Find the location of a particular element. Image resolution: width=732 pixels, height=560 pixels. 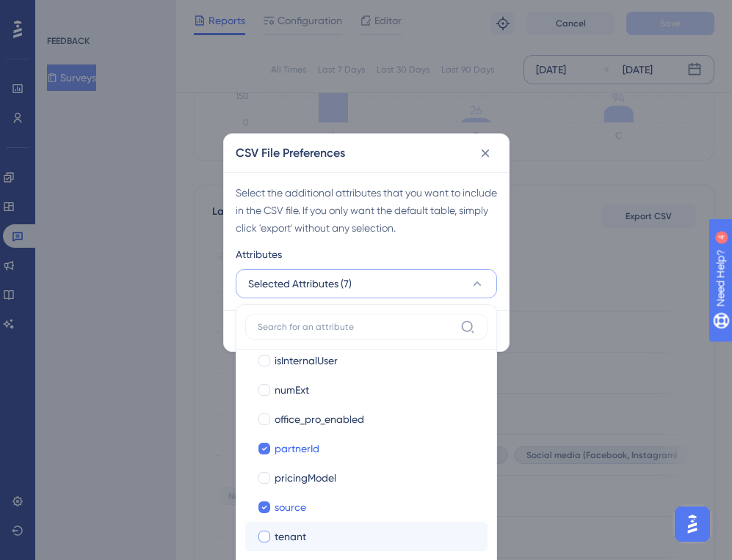

input: Search for an attribute is located at coordinates (356, 327).